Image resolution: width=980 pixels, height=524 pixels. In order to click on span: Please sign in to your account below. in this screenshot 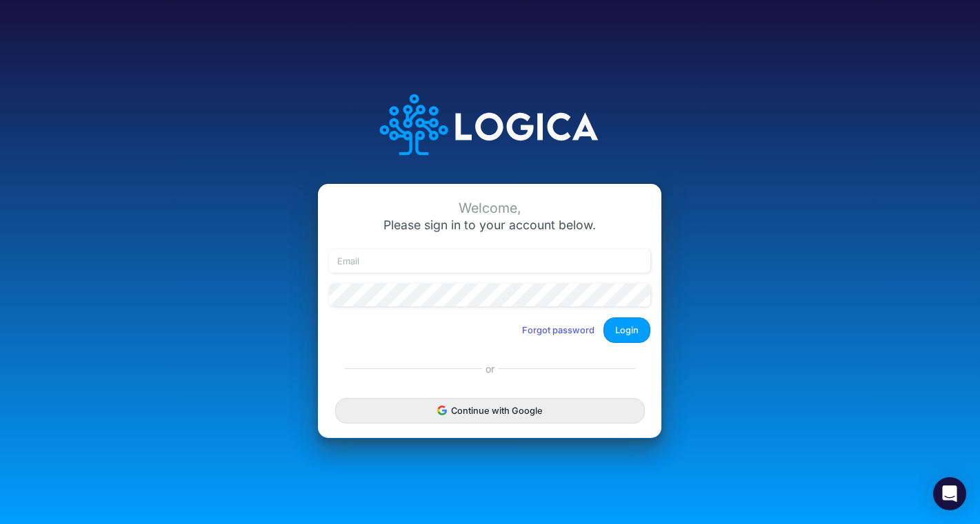, I will do `click(489, 225)`.